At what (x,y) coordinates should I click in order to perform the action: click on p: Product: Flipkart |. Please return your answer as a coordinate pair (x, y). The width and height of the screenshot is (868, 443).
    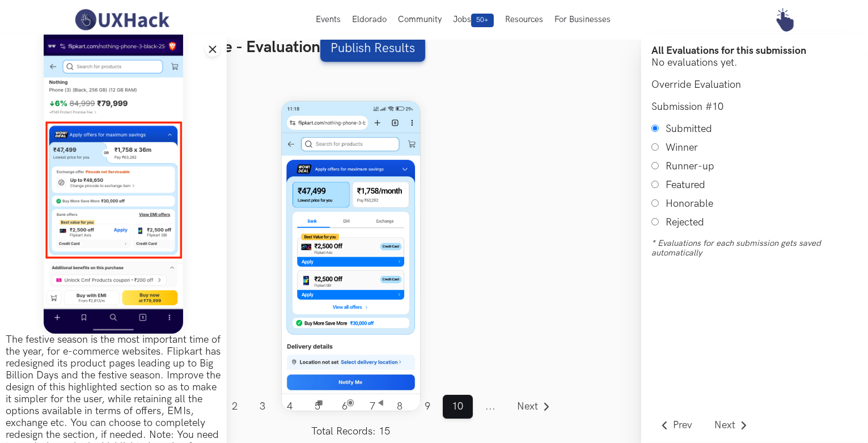
    Looking at the image, I should click on (434, 71).